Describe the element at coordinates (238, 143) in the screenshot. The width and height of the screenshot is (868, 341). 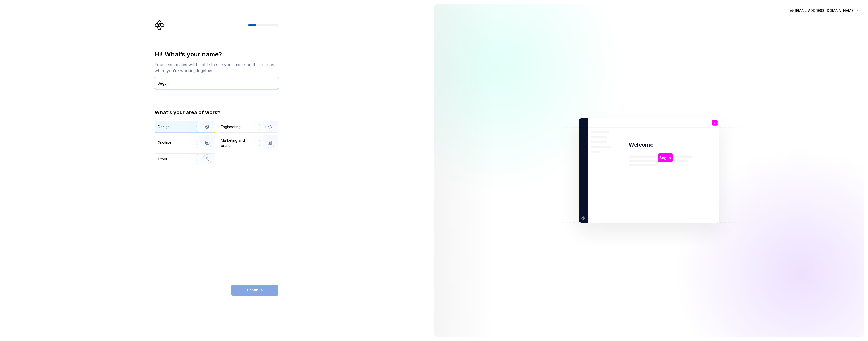
I see `div: Marketing and brand` at that location.